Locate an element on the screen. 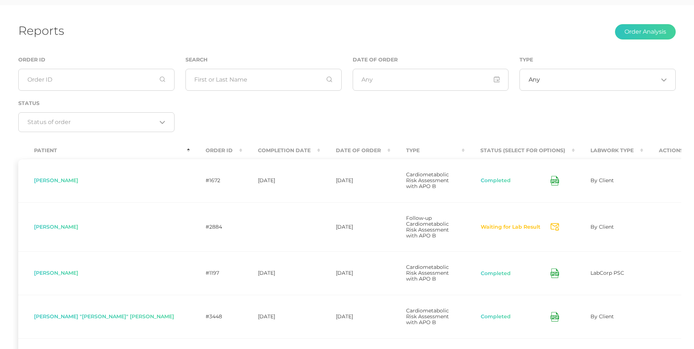  th: Type : activate to sort column ascending is located at coordinates (428, 150).